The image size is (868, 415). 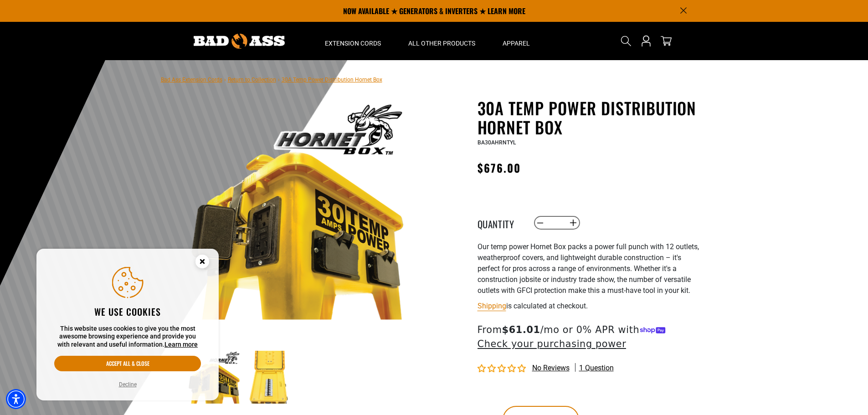 What do you see at coordinates (441, 41) in the screenshot?
I see `summary: All Other Products` at bounding box center [441, 41].